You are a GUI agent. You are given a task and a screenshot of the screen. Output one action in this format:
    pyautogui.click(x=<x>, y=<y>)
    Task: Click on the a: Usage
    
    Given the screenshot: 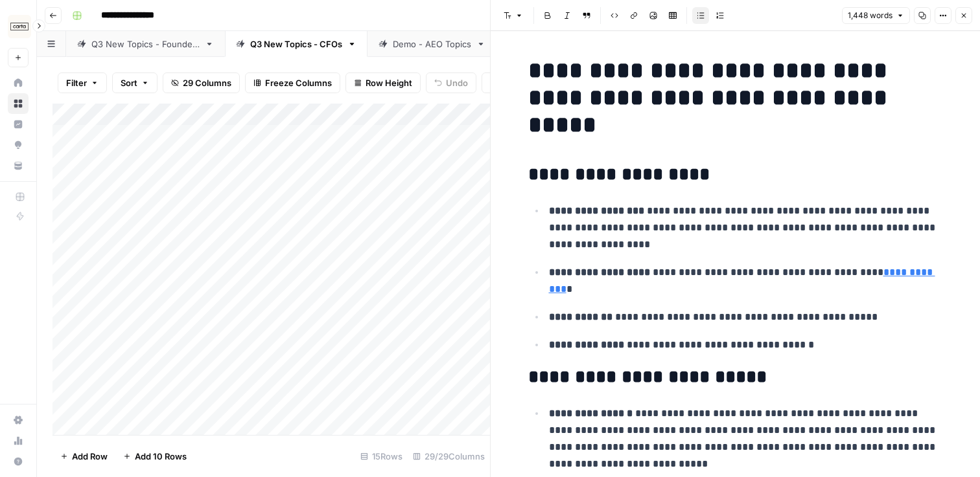 What is the action you would take?
    pyautogui.click(x=18, y=441)
    